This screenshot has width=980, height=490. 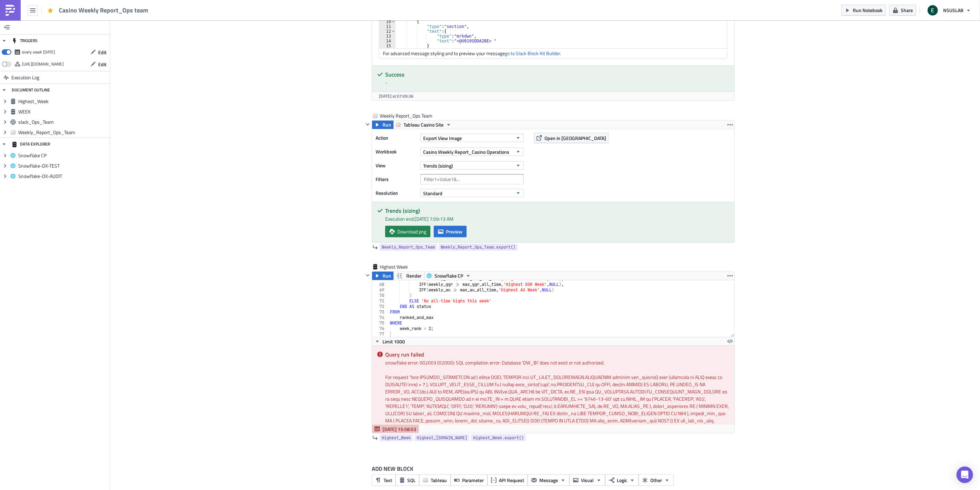 What do you see at coordinates (384, 480) in the screenshot?
I see `button: Text` at bounding box center [384, 480].